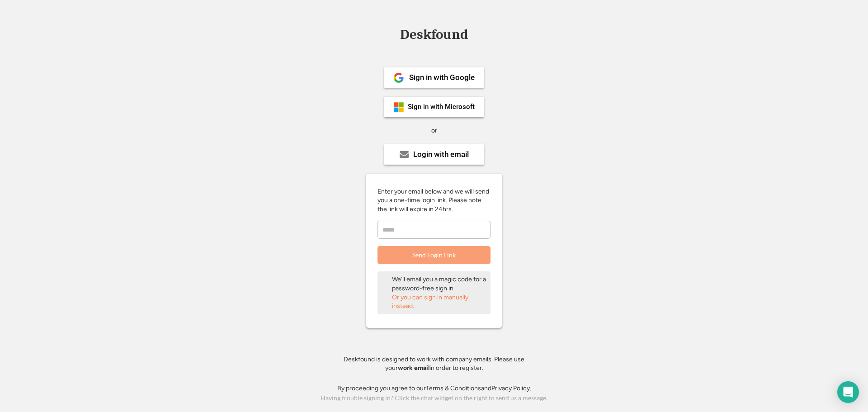  Describe the element at coordinates (848, 392) in the screenshot. I see `div: Open Intercom Messenger` at that location.